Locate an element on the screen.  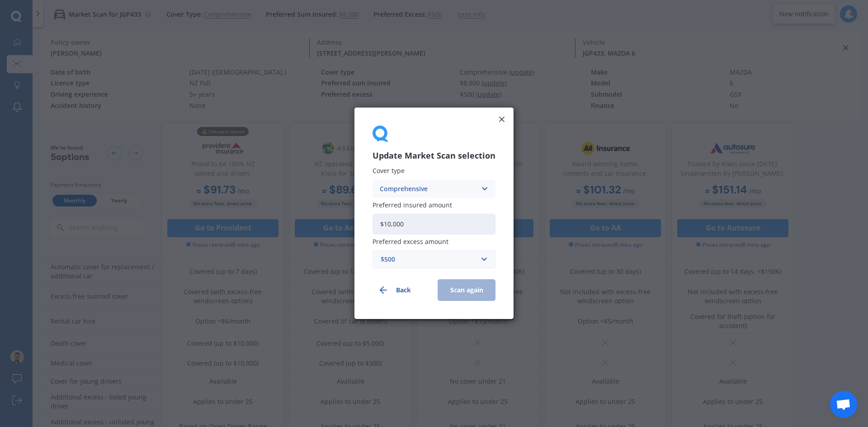
button: Scan again is located at coordinates (467, 291).